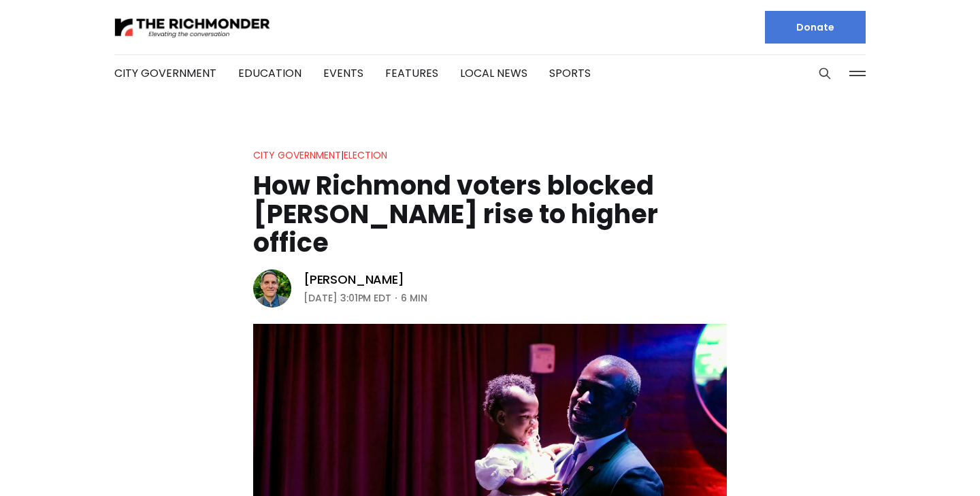 This screenshot has width=980, height=496. I want to click on a: Education, so click(269, 73).